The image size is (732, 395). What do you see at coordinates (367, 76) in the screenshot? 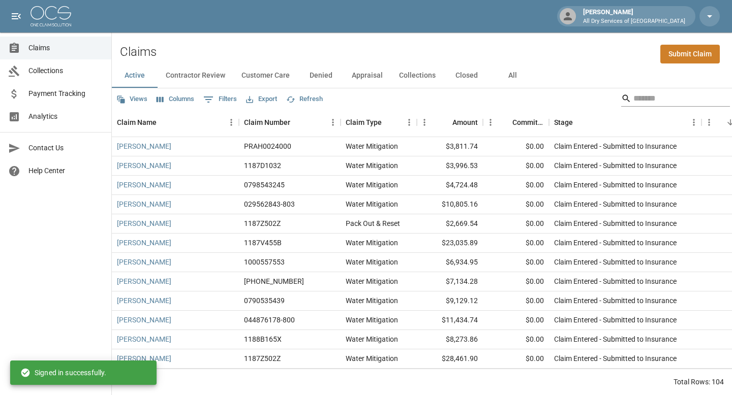
I see `button: Appraisal` at bounding box center [367, 76].